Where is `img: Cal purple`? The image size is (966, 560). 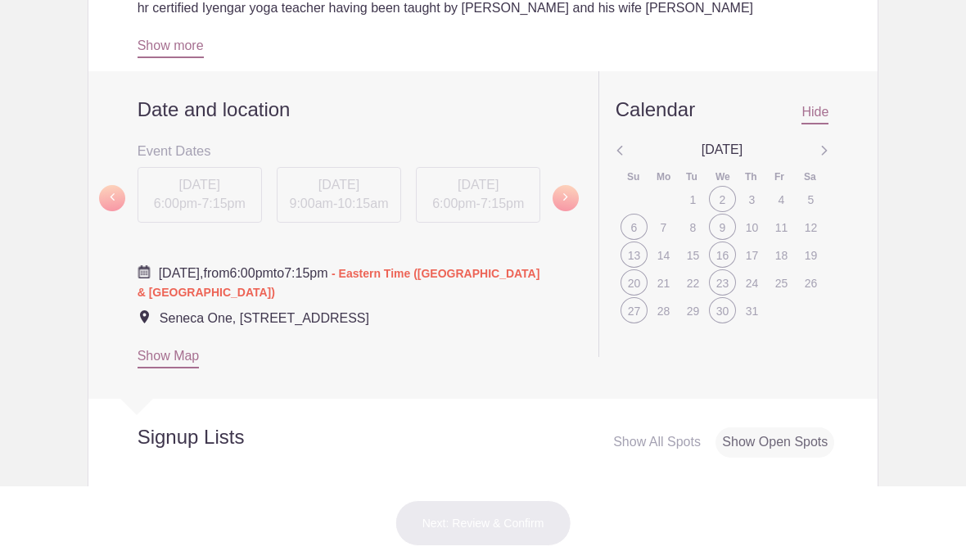 img: Cal purple is located at coordinates (144, 272).